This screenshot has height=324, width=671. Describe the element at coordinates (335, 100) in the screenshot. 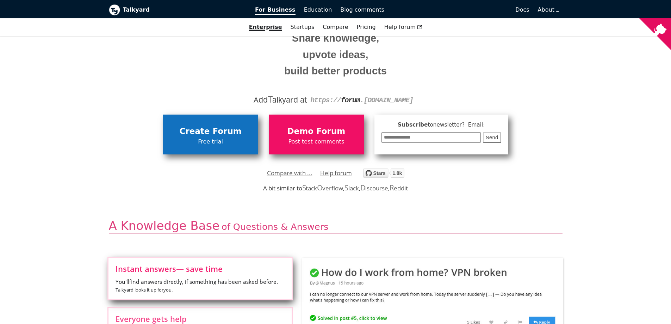

I see `div: Add alkyard at` at that location.